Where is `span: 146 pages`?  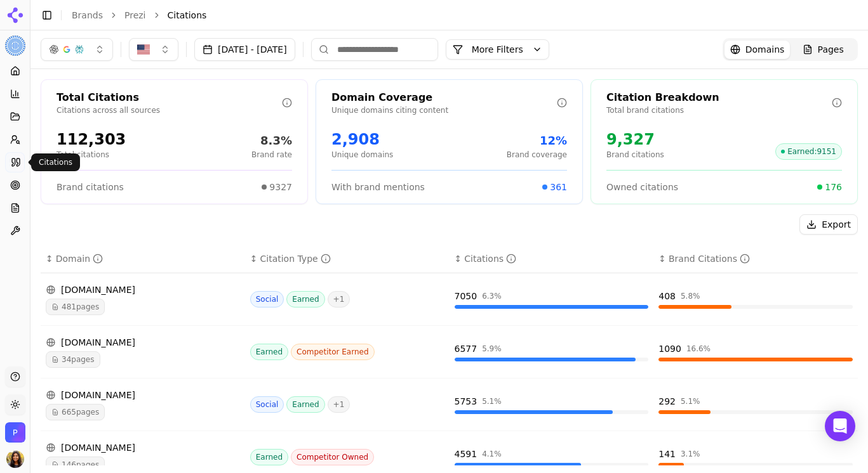 span: 146 pages is located at coordinates (75, 465).